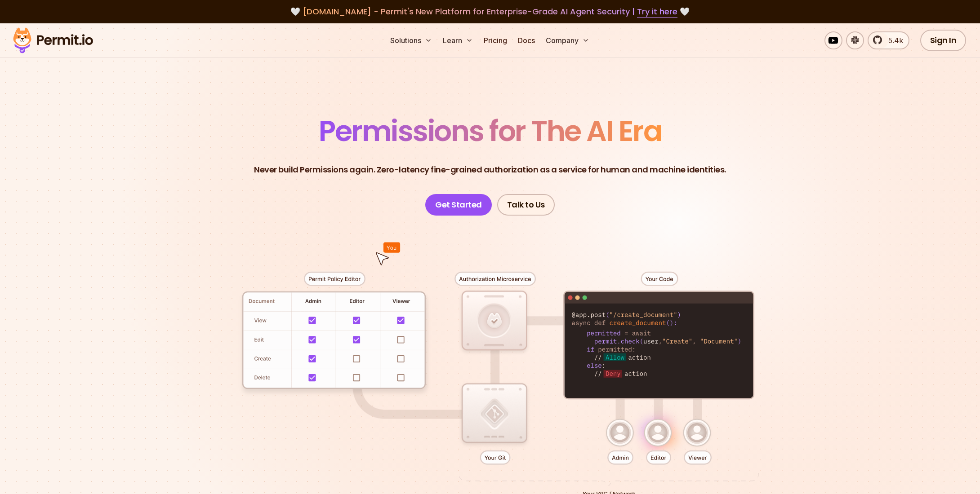 The width and height of the screenshot is (980, 494). What do you see at coordinates (943, 40) in the screenshot?
I see `a: Sign In` at bounding box center [943, 40].